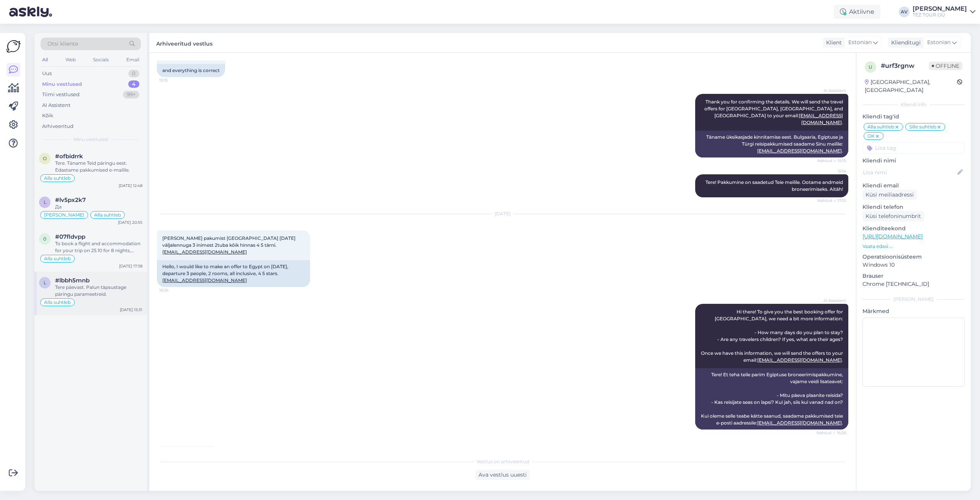 This screenshot has width=980, height=500. Describe the element at coordinates (61, 95) in the screenshot. I see `div: Tiimi vestlused` at that location.